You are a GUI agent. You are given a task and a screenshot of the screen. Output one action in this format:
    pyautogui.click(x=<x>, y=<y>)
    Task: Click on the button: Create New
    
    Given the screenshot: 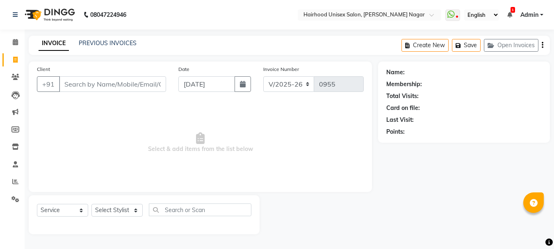 What is the action you would take?
    pyautogui.click(x=425, y=45)
    